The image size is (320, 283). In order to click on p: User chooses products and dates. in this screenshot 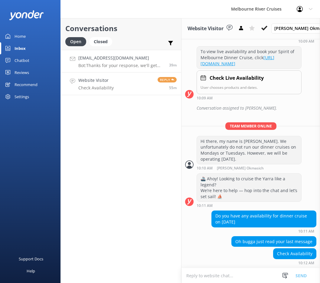, I will do `click(249, 87)`.